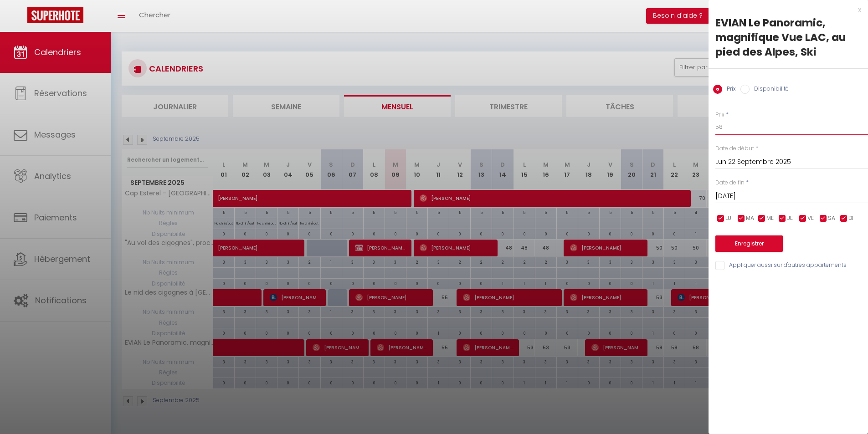 Image resolution: width=868 pixels, height=434 pixels. I want to click on button: Ouvrir le widget de chat LiveChat, so click(21, 17).